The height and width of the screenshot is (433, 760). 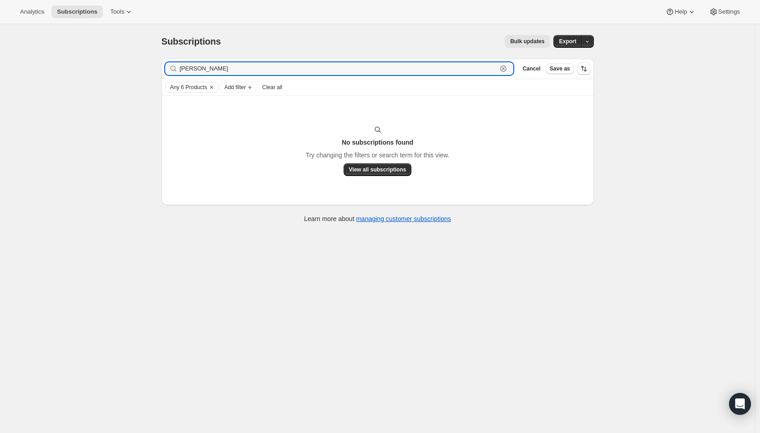 I want to click on button: Save as, so click(x=560, y=69).